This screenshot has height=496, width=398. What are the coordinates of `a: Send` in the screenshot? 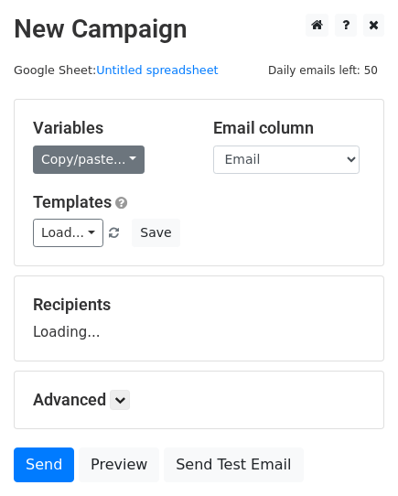 It's located at (44, 465).